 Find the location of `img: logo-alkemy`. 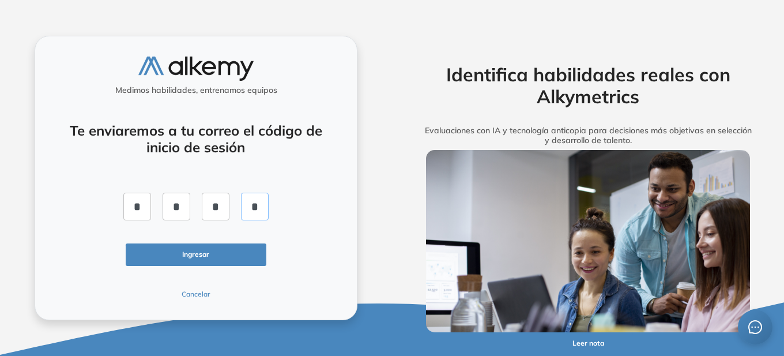

img: logo-alkemy is located at coordinates (196, 68).